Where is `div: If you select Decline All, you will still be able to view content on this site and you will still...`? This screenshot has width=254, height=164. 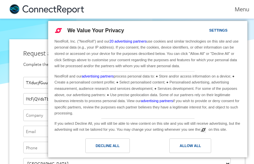 div: If you select Decline All, you will still be able to view content on this site and you will still... is located at coordinates (148, 126).